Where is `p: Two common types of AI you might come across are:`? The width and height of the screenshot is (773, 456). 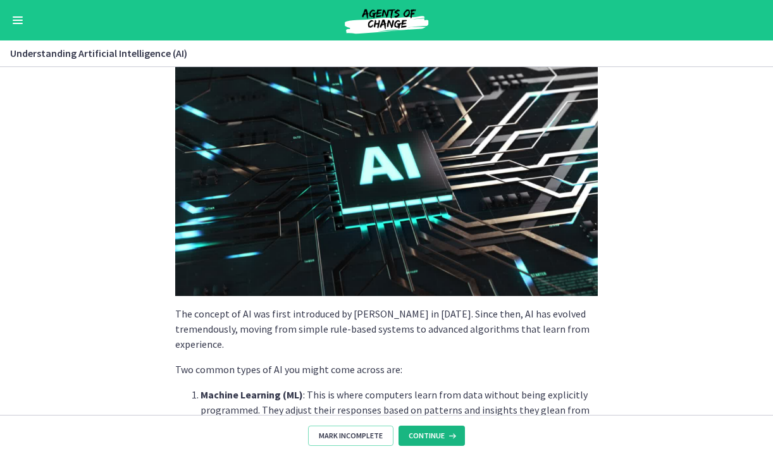 p: Two common types of AI you might come across are: is located at coordinates (386, 369).